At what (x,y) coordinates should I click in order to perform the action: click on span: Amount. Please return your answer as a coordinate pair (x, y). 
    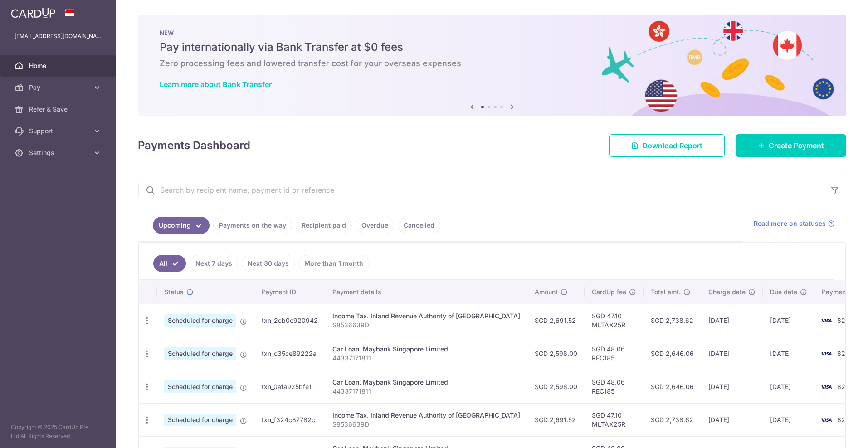
    Looking at the image, I should click on (546, 292).